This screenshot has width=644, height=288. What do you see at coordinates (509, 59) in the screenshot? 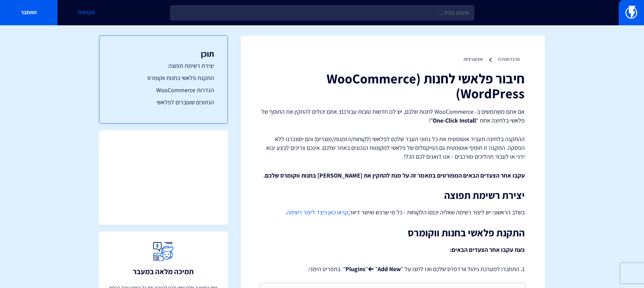
I see `a: מרכז תמיכה` at bounding box center [509, 59].